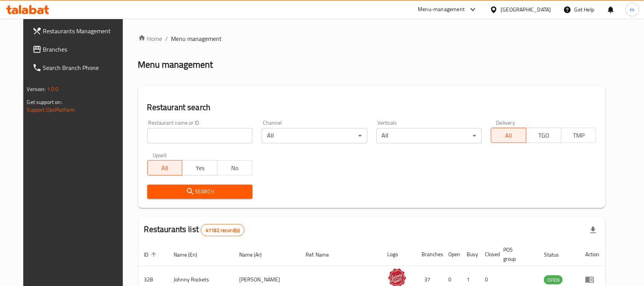  What do you see at coordinates (633, 9) in the screenshot?
I see `span: m` at bounding box center [633, 9].